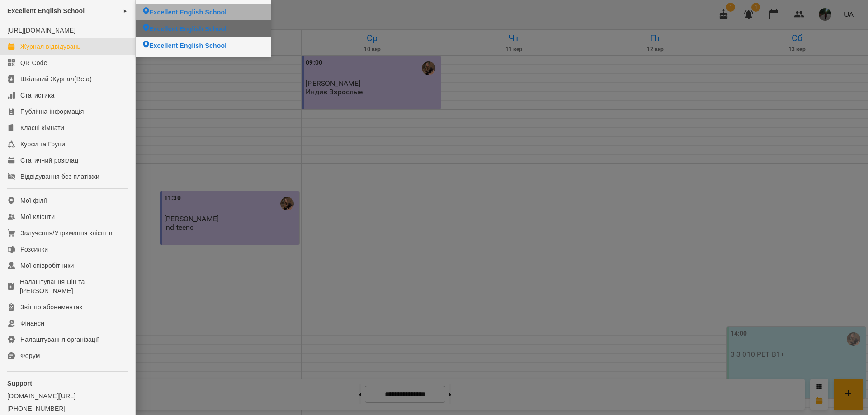 This screenshot has height=415, width=868. Describe the element at coordinates (51, 308) in the screenshot. I see `div: Звіт по абонементах` at that location.